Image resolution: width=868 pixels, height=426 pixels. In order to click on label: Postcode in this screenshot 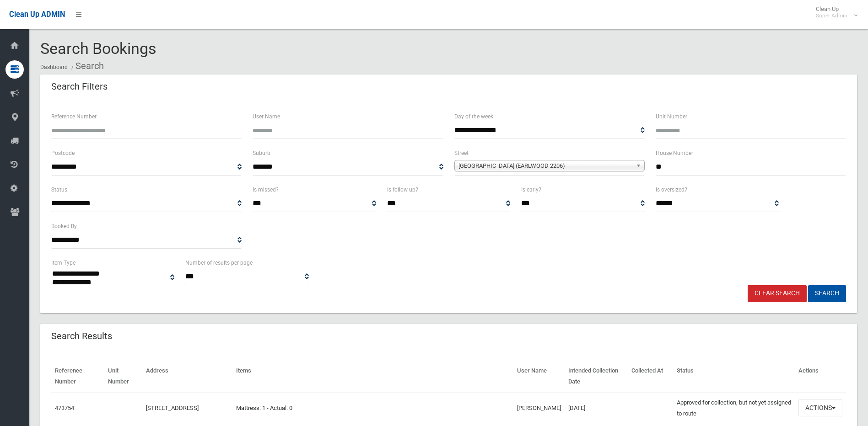, I will do `click(63, 153)`.